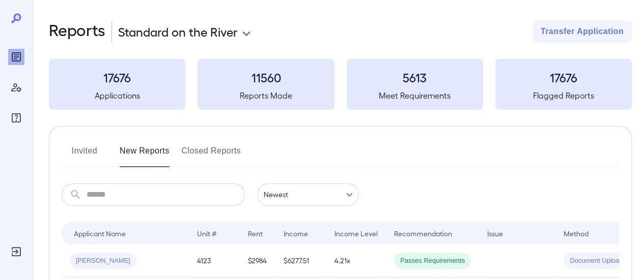 This screenshot has width=644, height=280. Describe the element at coordinates (214, 261) in the screenshot. I see `td: 4123` at that location.